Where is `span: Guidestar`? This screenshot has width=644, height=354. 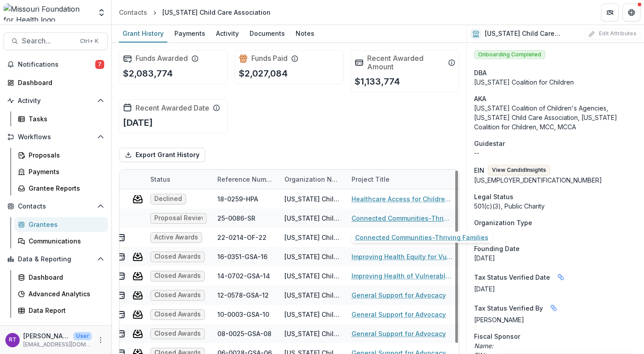 span: Guidestar is located at coordinates (489, 143).